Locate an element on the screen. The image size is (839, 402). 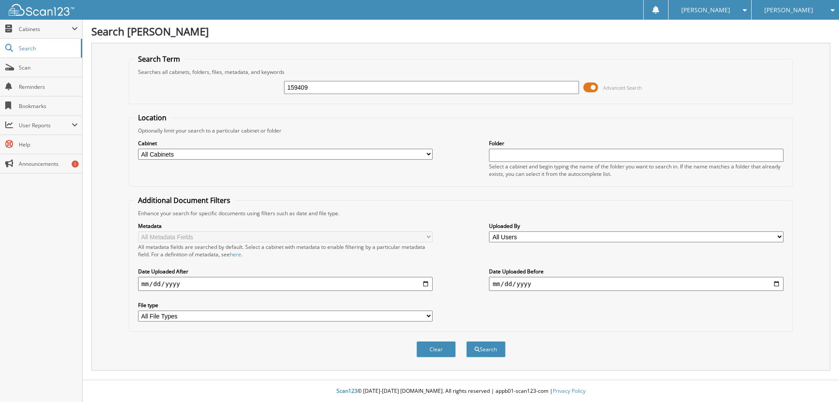
div: Select a cabinet and begin typing the name of the folder you want to search in. If the name match... is located at coordinates (637, 170).